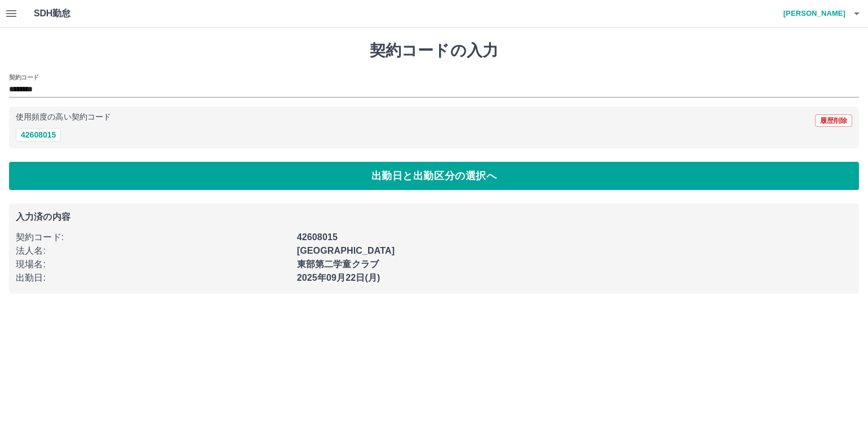 Image resolution: width=868 pixels, height=442 pixels. I want to click on p: 出勤日 :, so click(153, 278).